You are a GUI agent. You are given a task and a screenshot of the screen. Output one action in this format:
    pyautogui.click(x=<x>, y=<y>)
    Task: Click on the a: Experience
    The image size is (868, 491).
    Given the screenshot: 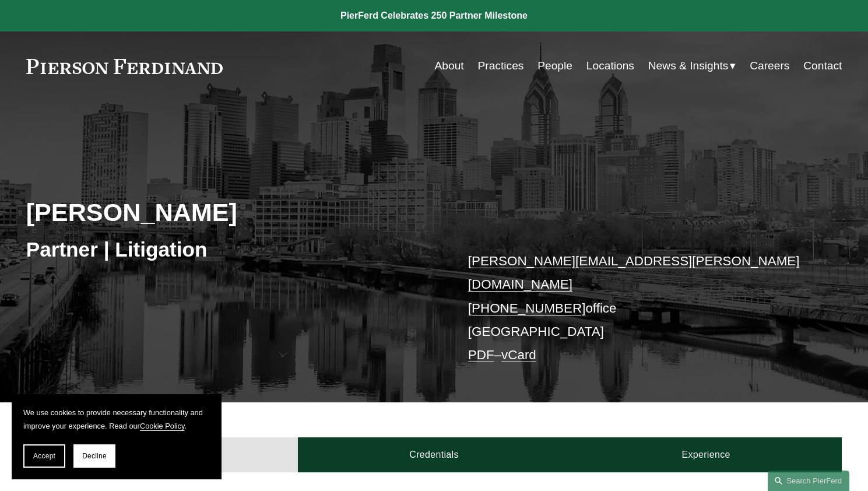 What is the action you would take?
    pyautogui.click(x=706, y=454)
    